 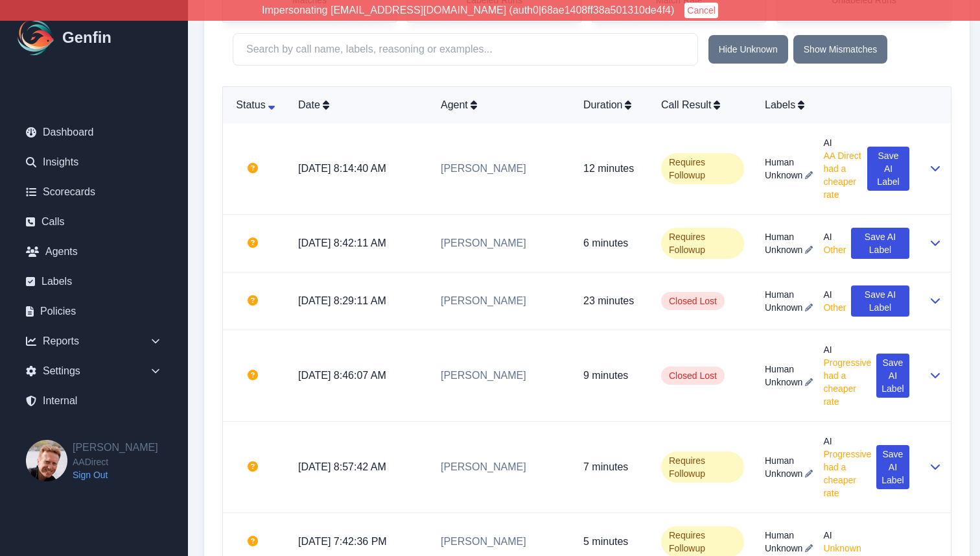 What do you see at coordinates (94, 401) in the screenshot?
I see `a: Internal` at bounding box center [94, 401].